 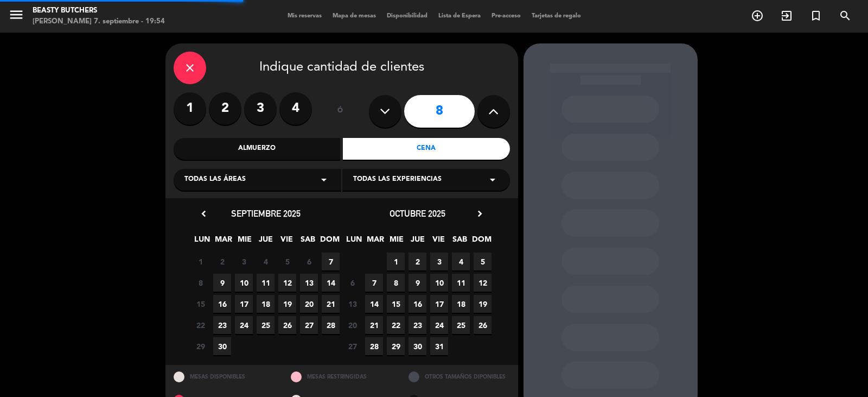 What do you see at coordinates (340, 112) in the screenshot?
I see `div: ó` at bounding box center [340, 112].